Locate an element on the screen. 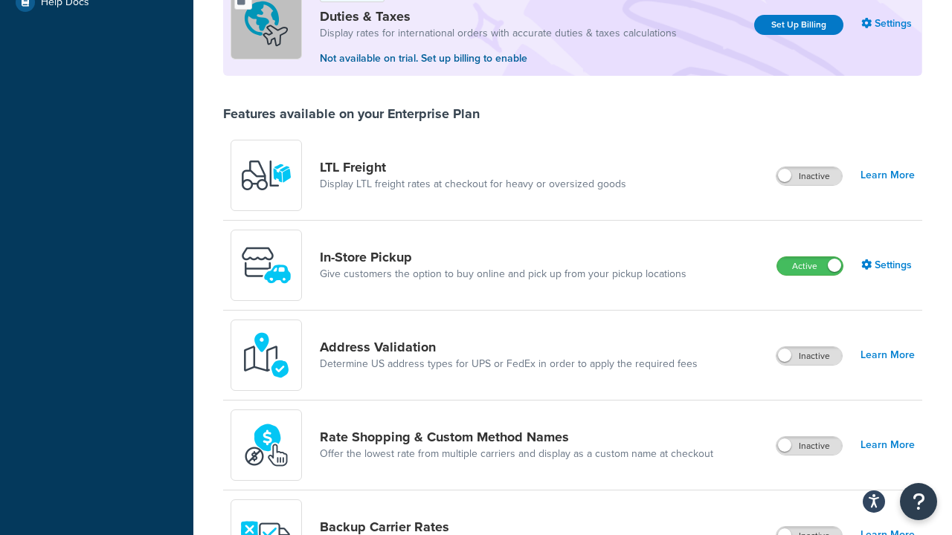  a: Display LTL freight rates at checkout for heavy or oversized goods is located at coordinates (473, 184).